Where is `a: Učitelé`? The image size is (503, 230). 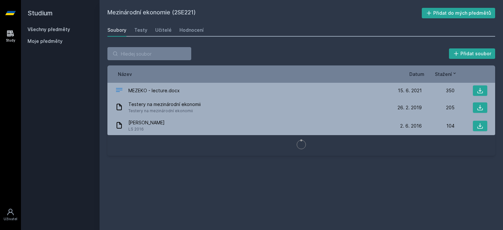 a: Učitelé is located at coordinates (163, 30).